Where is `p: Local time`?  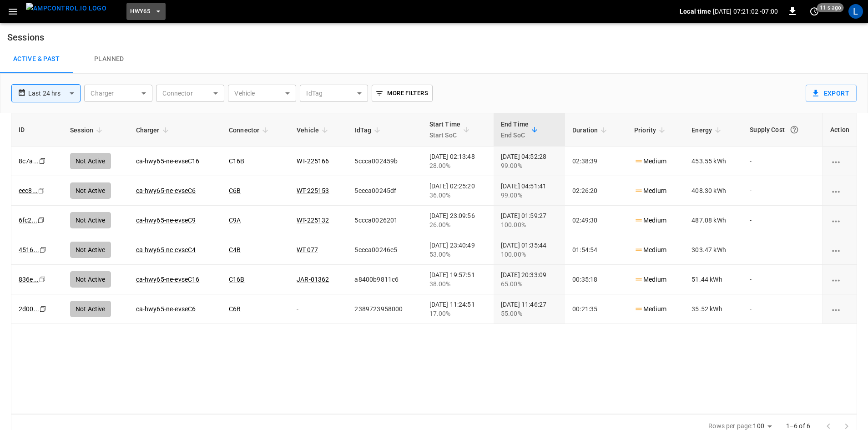
p: Local time is located at coordinates (695, 11).